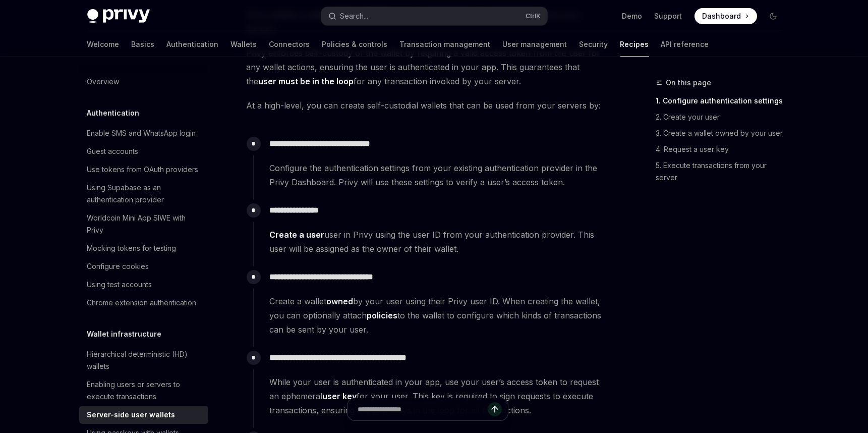  I want to click on a: Hierarchical deterministic (HD) wallets, so click(144, 360).